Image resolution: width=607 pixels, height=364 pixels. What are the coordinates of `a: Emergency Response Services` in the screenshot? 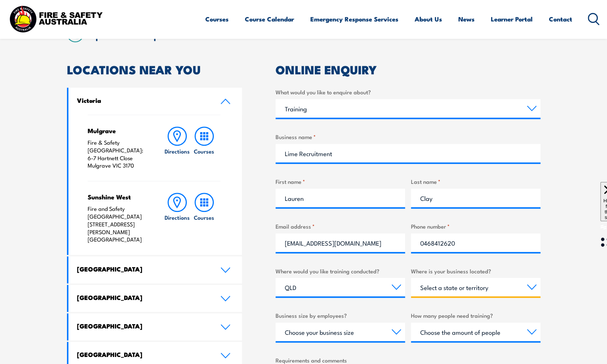 It's located at (354, 19).